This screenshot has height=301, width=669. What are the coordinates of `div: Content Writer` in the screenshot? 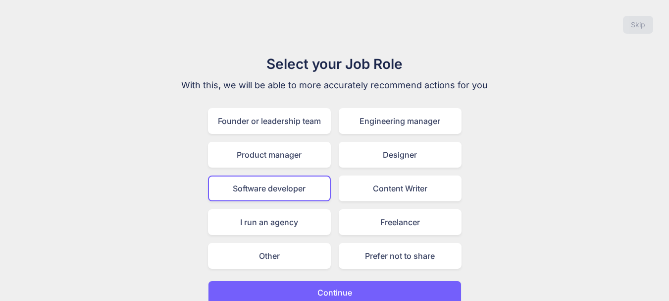 It's located at (400, 188).